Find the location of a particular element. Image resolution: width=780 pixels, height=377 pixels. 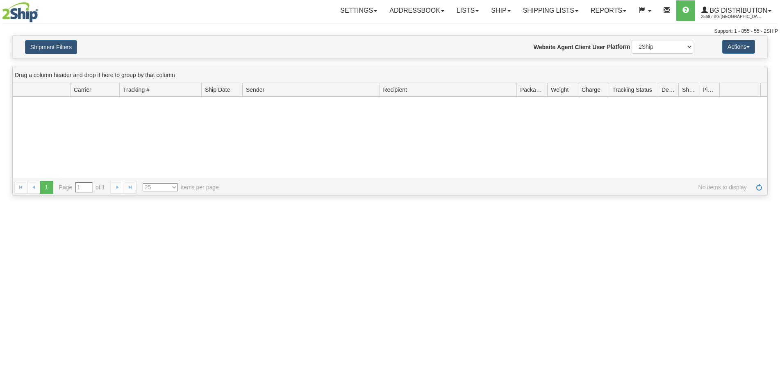

span: Pickup Status is located at coordinates (709, 90).